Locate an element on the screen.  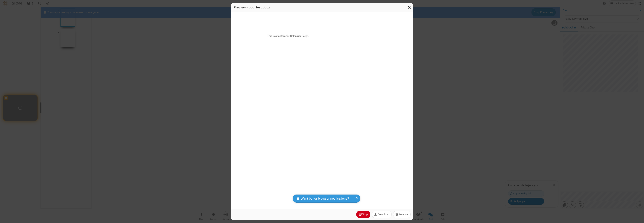
button: Close modal is located at coordinates (410, 7).